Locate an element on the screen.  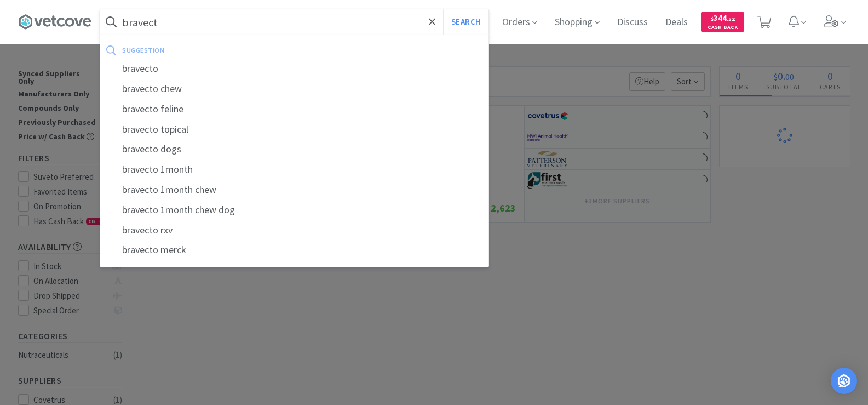
span: Cash Back is located at coordinates (722, 28).